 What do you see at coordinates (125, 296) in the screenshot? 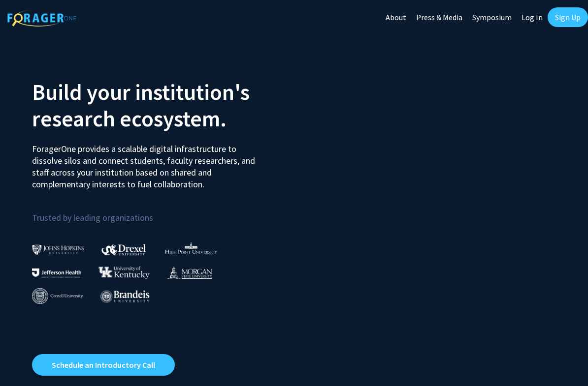
I see `img: Brandeis University` at bounding box center [125, 296].